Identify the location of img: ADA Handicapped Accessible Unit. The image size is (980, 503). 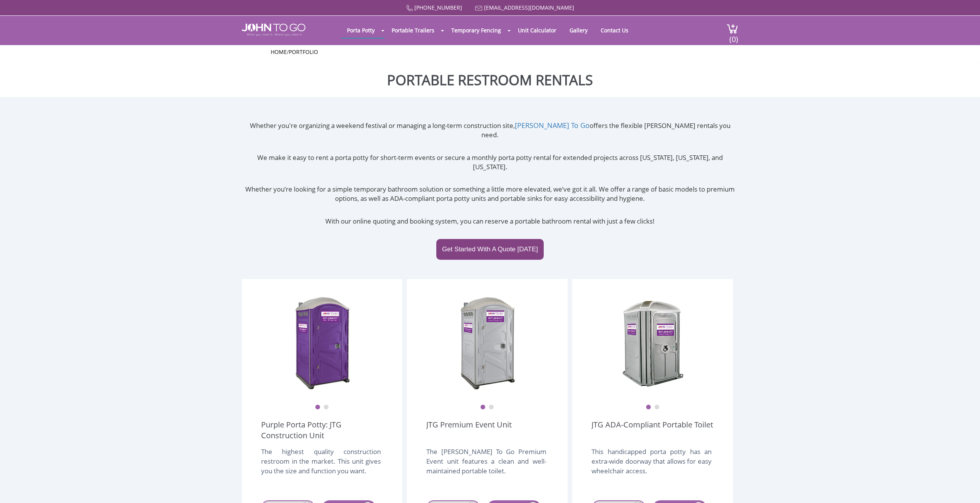
(653, 342).